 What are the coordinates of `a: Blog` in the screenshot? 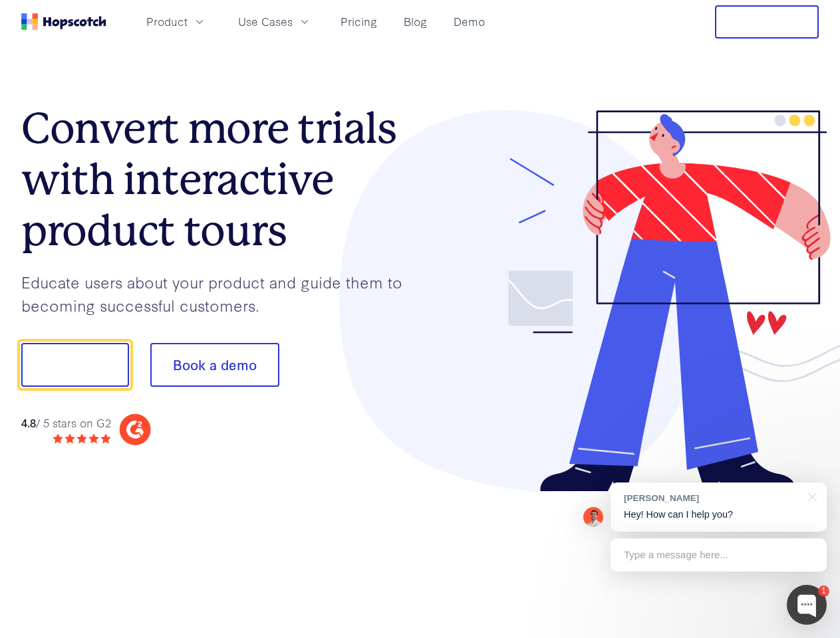 It's located at (415, 21).